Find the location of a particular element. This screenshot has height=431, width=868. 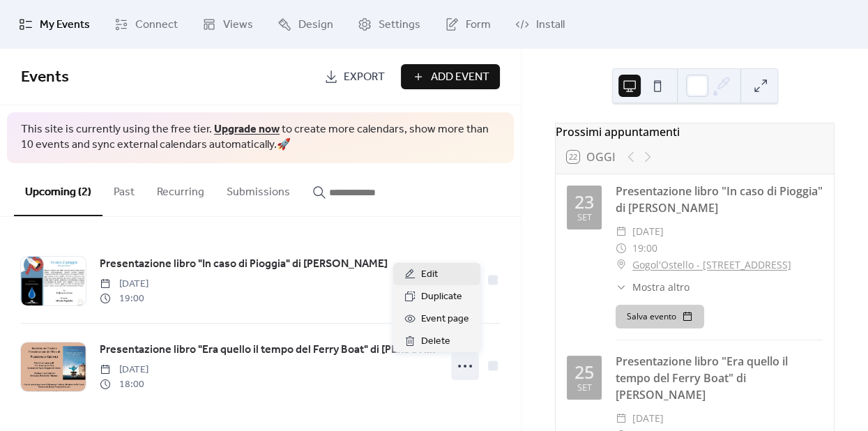

span: Connect is located at coordinates (156, 25).